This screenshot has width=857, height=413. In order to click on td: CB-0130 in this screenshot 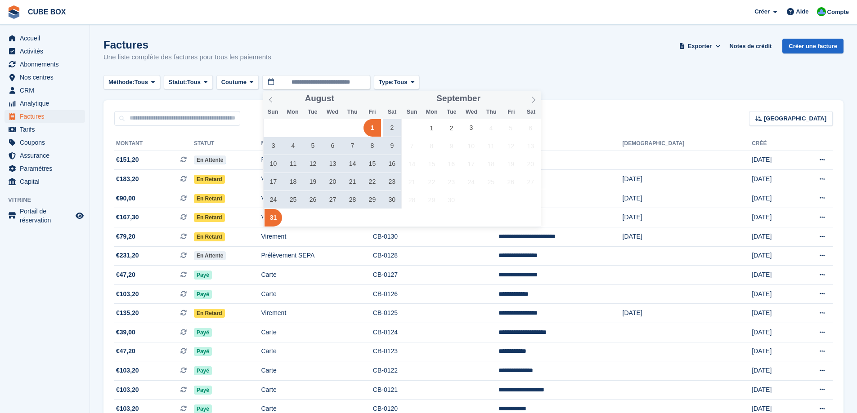, I will do `click(436, 237)`.